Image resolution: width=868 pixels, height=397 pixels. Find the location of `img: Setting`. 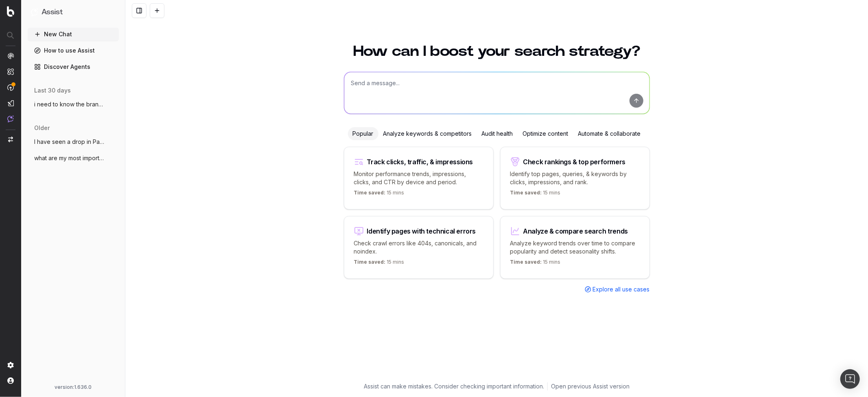

img: Setting is located at coordinates (11, 365).